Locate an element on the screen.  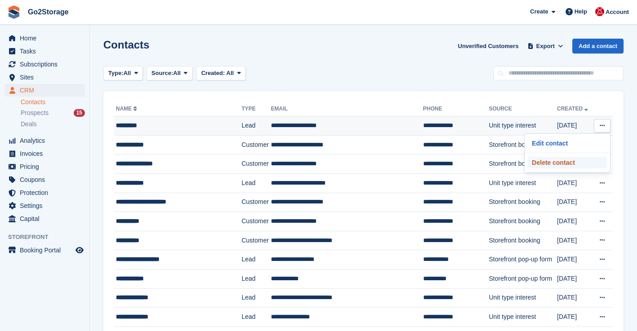
a: Deals is located at coordinates (53, 124).